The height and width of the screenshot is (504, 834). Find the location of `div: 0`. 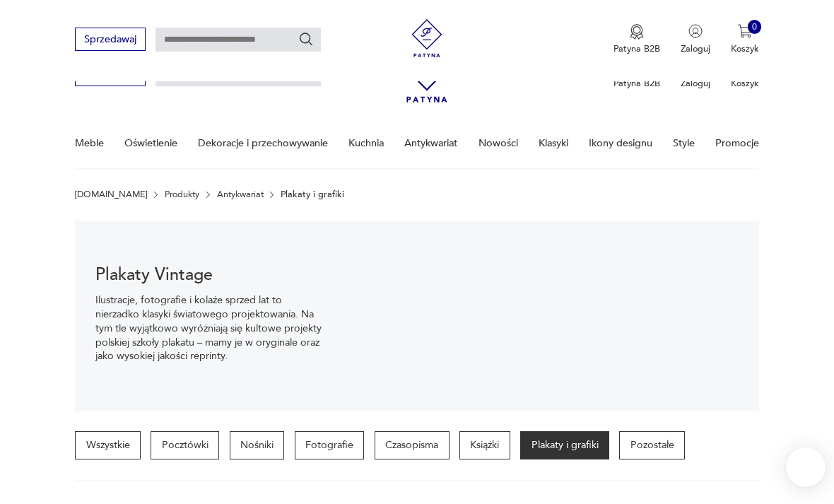

div: 0 is located at coordinates (755, 27).